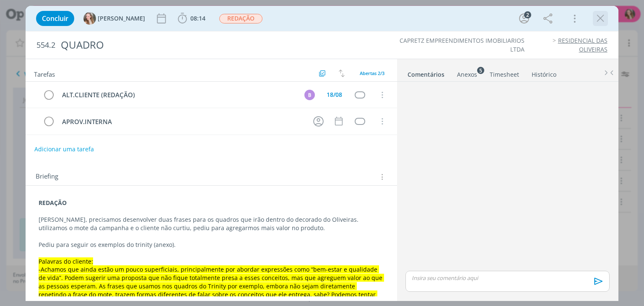 This screenshot has width=644, height=306. What do you see at coordinates (310, 94) in the screenshot?
I see `button: B` at bounding box center [310, 94].